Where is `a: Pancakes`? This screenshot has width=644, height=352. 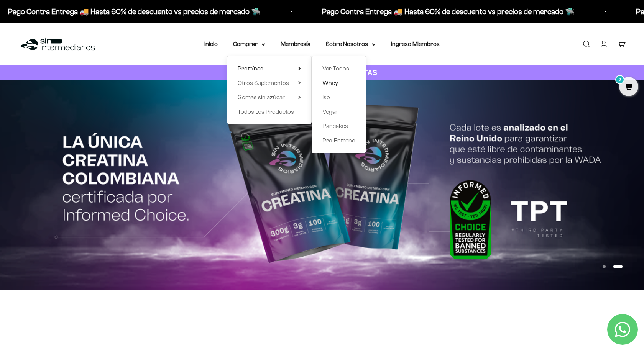
a: Pancakes is located at coordinates (339, 126).